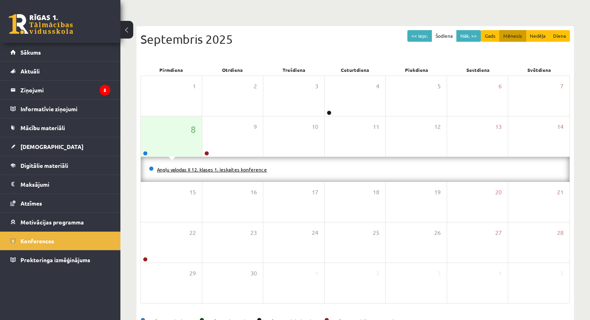 This screenshot has width=590, height=320. What do you see at coordinates (30, 52) in the screenshot?
I see `span: Sākums` at bounding box center [30, 52].